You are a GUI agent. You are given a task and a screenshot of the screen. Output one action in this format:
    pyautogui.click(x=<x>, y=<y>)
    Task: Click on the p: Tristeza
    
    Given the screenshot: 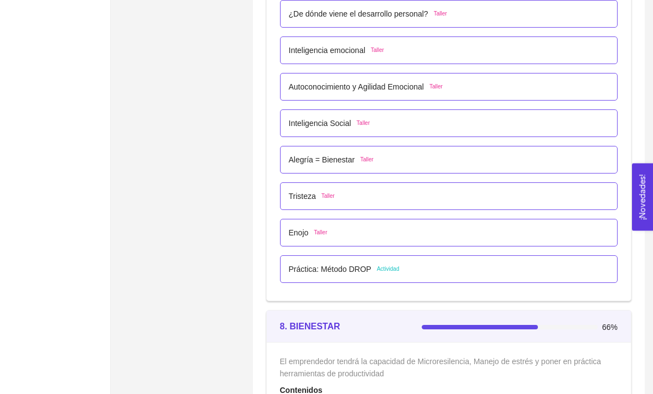 What is the action you would take?
    pyautogui.click(x=302, y=197)
    